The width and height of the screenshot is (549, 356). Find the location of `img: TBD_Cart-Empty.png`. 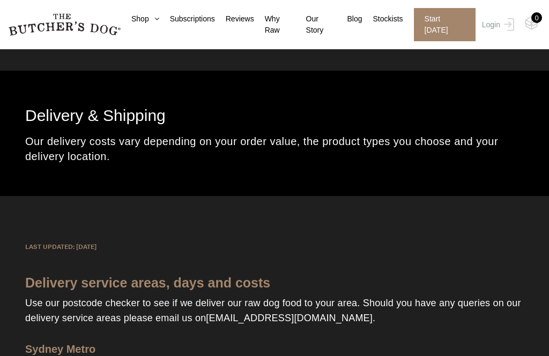

img: TBD_Cart-Empty.png is located at coordinates (531, 23).